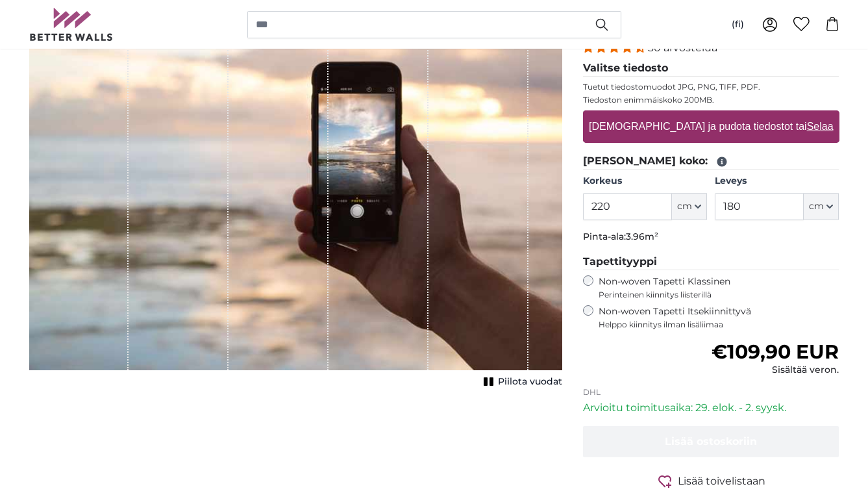 The image size is (868, 493). Describe the element at coordinates (711, 392) in the screenshot. I see `p: DHL` at that location.